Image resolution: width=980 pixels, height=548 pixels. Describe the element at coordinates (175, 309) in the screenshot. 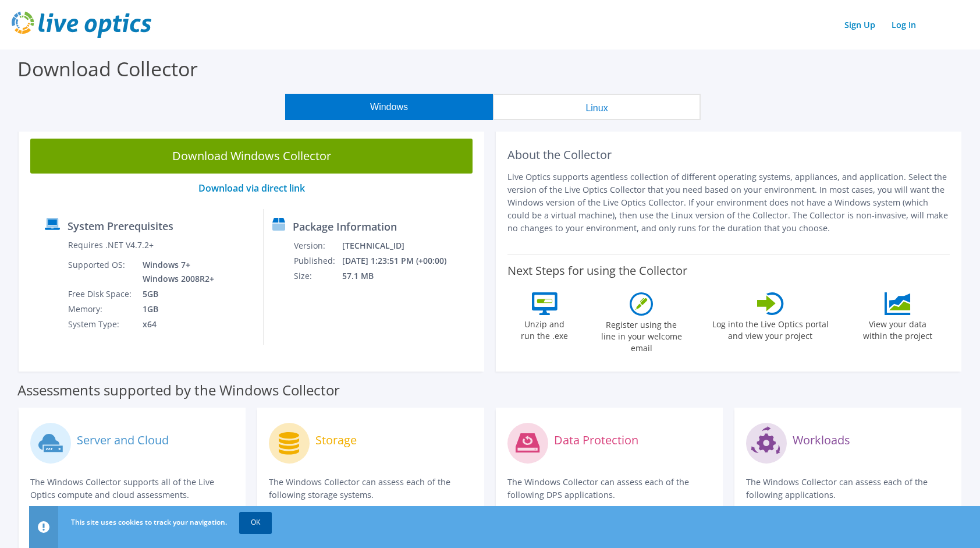

I see `td: 1GB` at that location.